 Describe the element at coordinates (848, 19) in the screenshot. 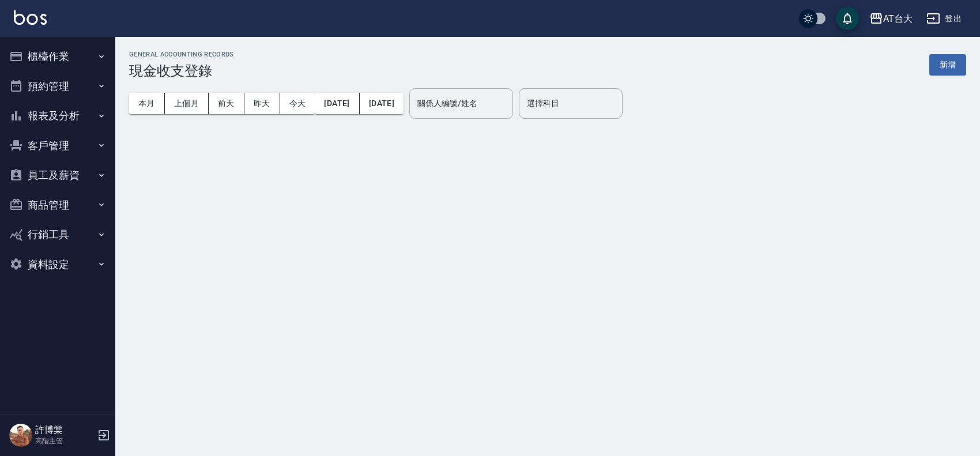

I see `button: save` at that location.